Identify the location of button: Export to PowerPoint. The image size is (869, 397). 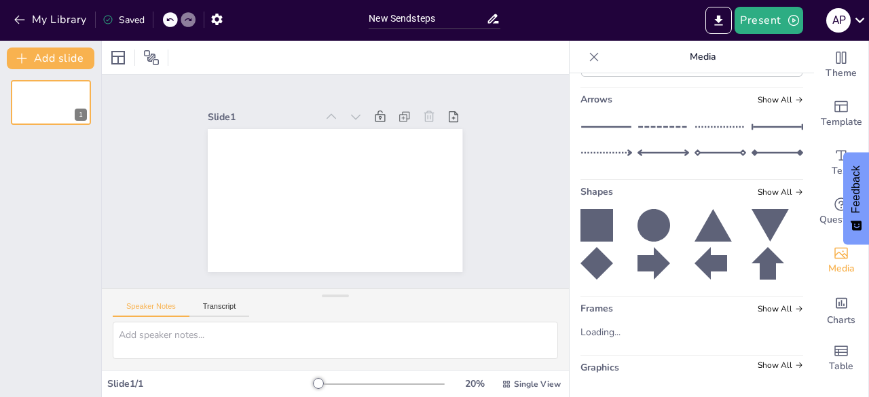
(718, 20).